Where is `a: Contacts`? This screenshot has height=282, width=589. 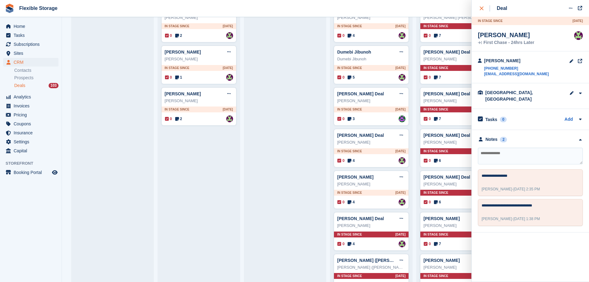 a: Contacts is located at coordinates (36, 70).